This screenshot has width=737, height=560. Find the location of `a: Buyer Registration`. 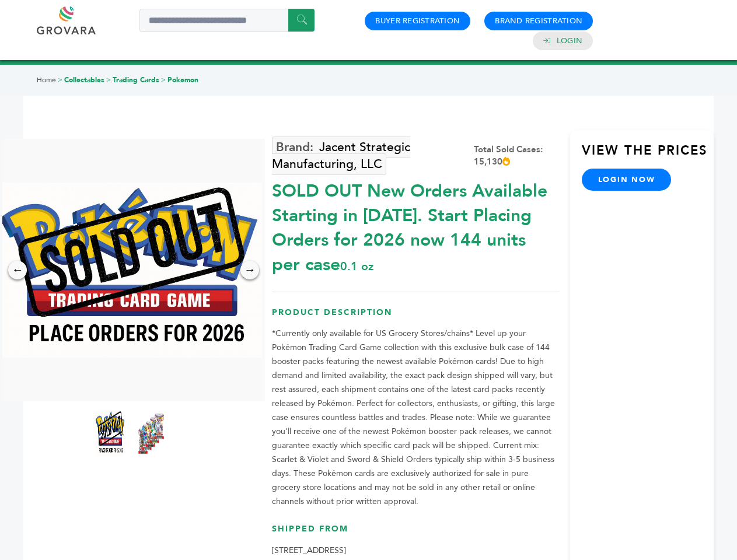

a: Buyer Registration is located at coordinates (417, 21).